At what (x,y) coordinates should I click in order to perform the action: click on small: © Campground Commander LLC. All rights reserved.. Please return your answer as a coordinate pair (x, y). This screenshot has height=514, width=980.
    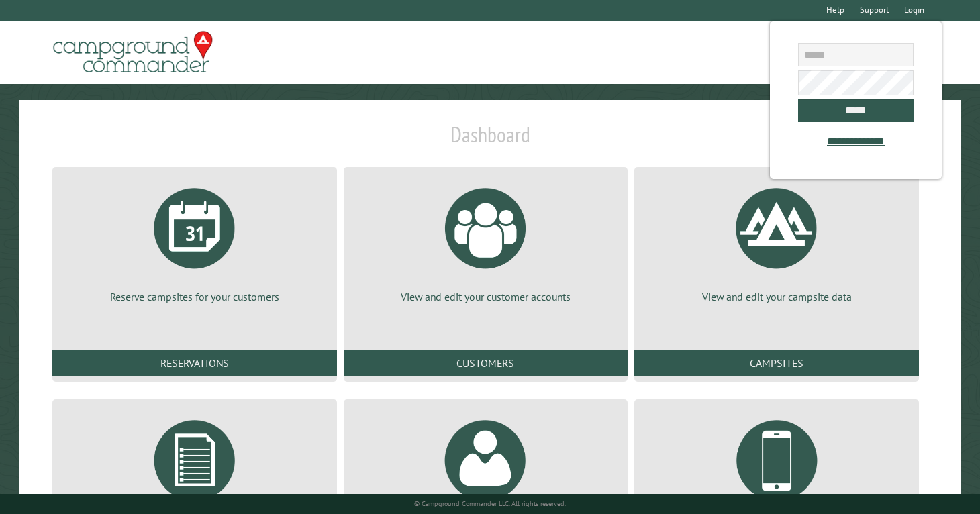
    Looking at the image, I should click on (490, 504).